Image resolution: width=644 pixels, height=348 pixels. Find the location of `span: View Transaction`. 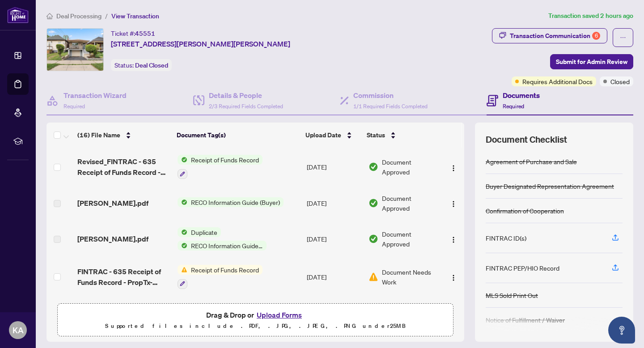

span: View Transaction is located at coordinates (135, 16).